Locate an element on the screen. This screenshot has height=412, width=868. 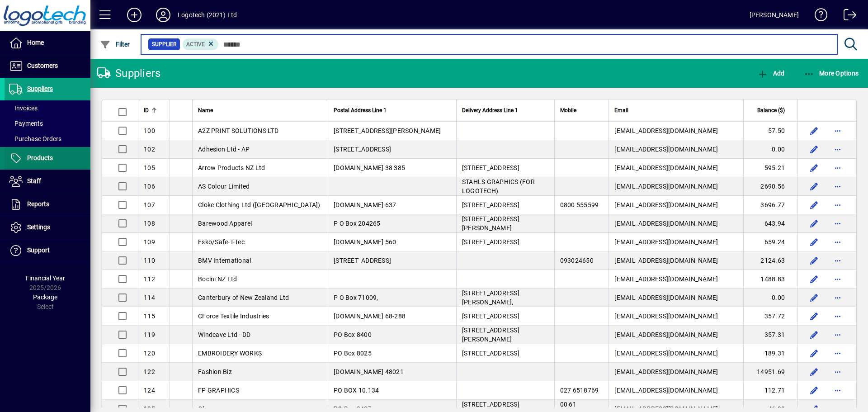
span: Bocini NZ Ltd is located at coordinates (217, 279).